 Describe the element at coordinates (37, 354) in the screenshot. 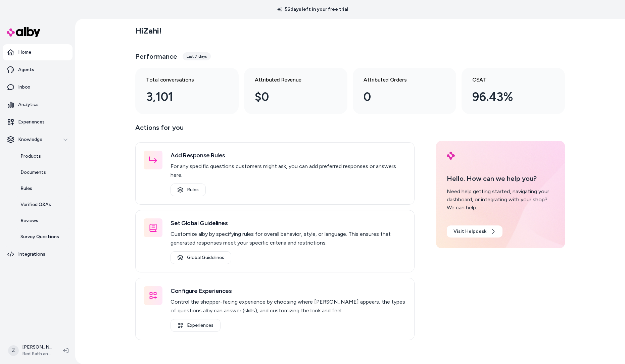

I see `span: Bed Bath and Beyond` at that location.